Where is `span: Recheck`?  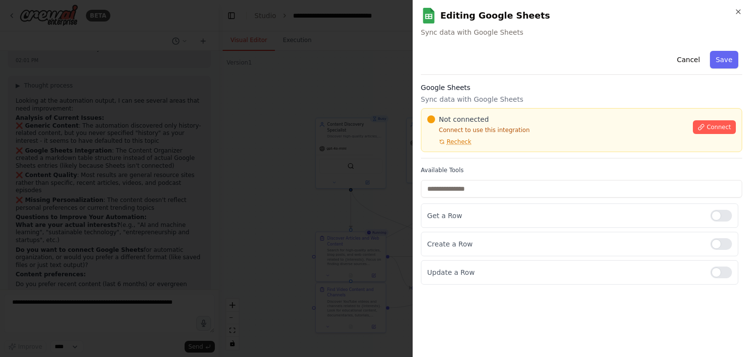
span: Recheck is located at coordinates (459, 142).